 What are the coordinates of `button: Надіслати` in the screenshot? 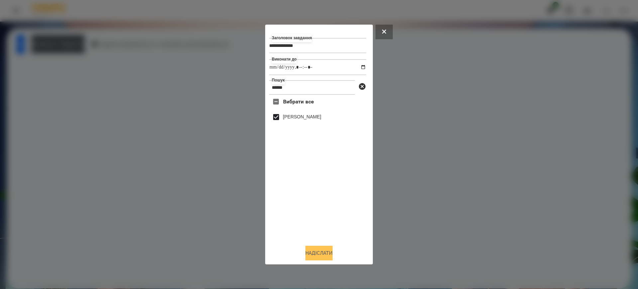 It's located at (319, 253).